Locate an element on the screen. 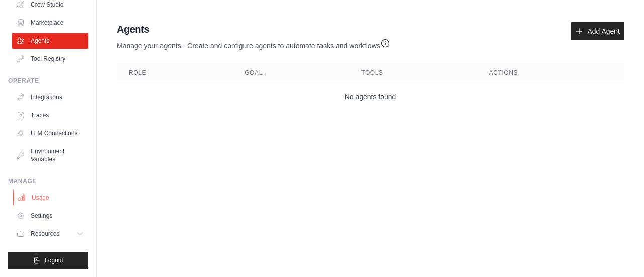 This screenshot has width=644, height=277. a: Environment Variables is located at coordinates (49, 155).